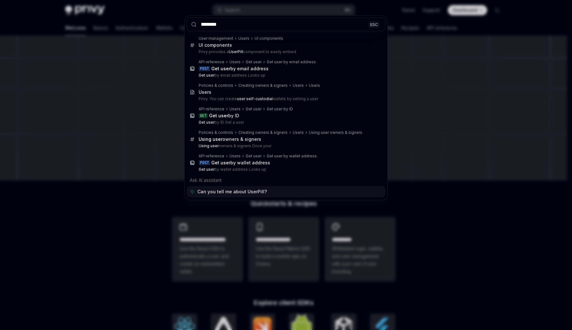 This screenshot has width=572, height=330. I want to click on div: by ID, so click(224, 116).